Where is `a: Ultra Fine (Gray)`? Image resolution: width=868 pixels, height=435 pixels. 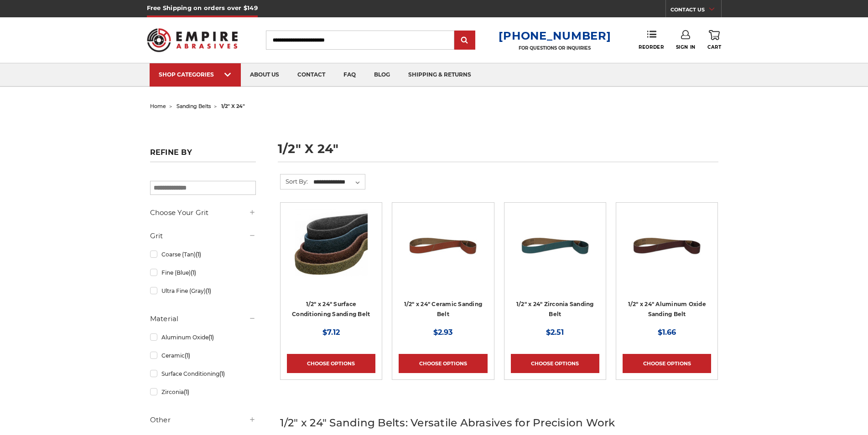
a: Ultra Fine (Gray) is located at coordinates (203, 291).